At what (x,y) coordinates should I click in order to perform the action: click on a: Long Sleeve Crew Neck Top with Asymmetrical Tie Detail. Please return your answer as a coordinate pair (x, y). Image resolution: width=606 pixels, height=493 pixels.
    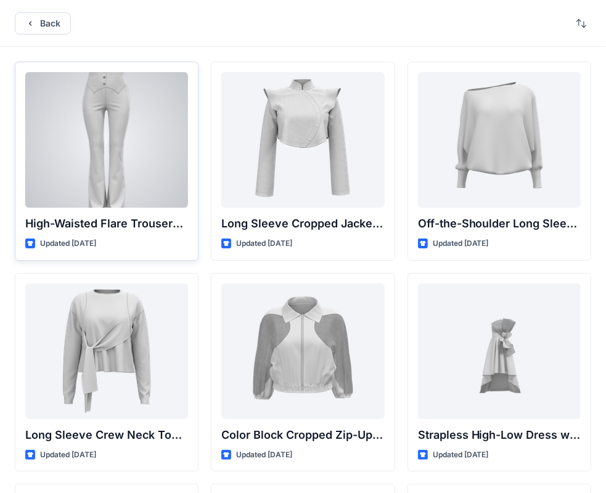
    Looking at the image, I should click on (107, 352).